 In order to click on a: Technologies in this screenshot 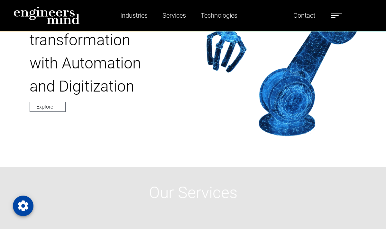, I will do `click(219, 15)`.